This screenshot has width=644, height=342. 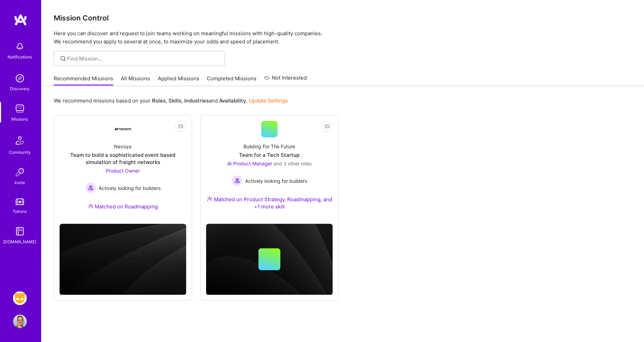 What do you see at coordinates (143, 58) in the screenshot?
I see `input: Find Mission...` at bounding box center [143, 58].